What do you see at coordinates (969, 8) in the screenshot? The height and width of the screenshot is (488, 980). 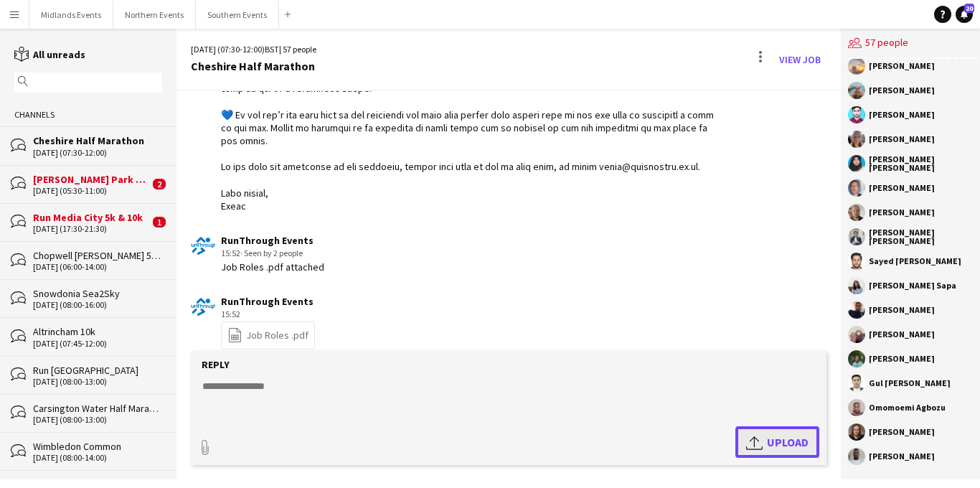 I see `span: 20` at bounding box center [969, 8].